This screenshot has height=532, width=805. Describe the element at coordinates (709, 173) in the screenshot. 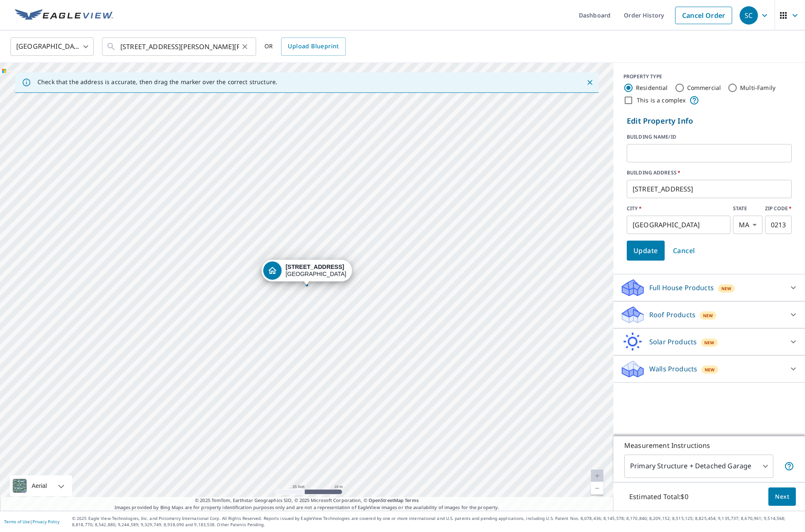

I see `label: BUILDING ADDRESS` at that location.